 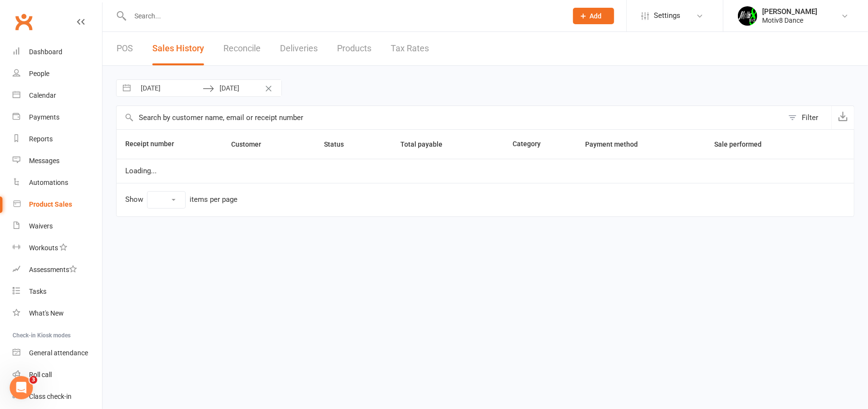 What do you see at coordinates (616, 144) in the screenshot?
I see `span: Payment method` at bounding box center [616, 144].